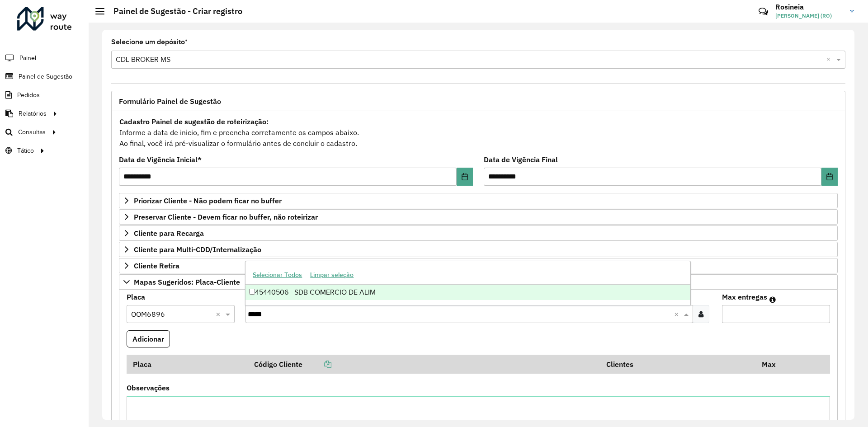 Image resolution: width=868 pixels, height=427 pixels. What do you see at coordinates (478, 200) in the screenshot?
I see `a: Priorizar Cliente - Não podem ficar no buffer` at bounding box center [478, 200].